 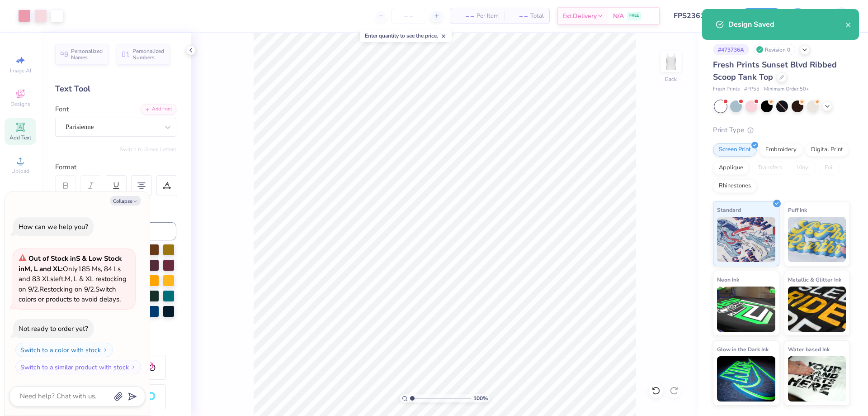 What do you see at coordinates (746, 309) in the screenshot?
I see `img: Neon Ink` at bounding box center [746, 309].